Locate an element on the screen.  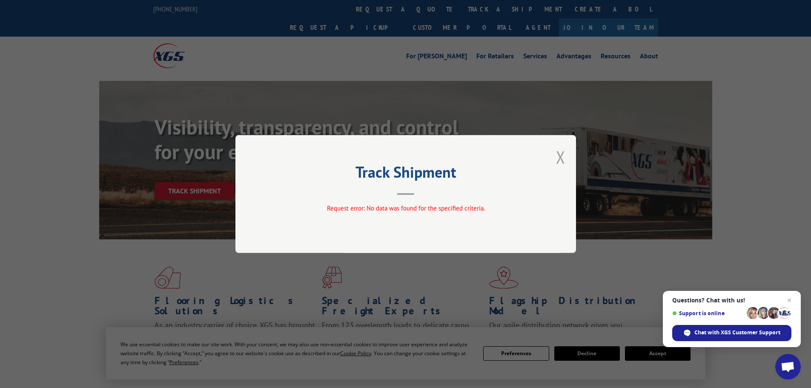
span: Request error: No data was found for the specified criteria. is located at coordinates (405, 208).